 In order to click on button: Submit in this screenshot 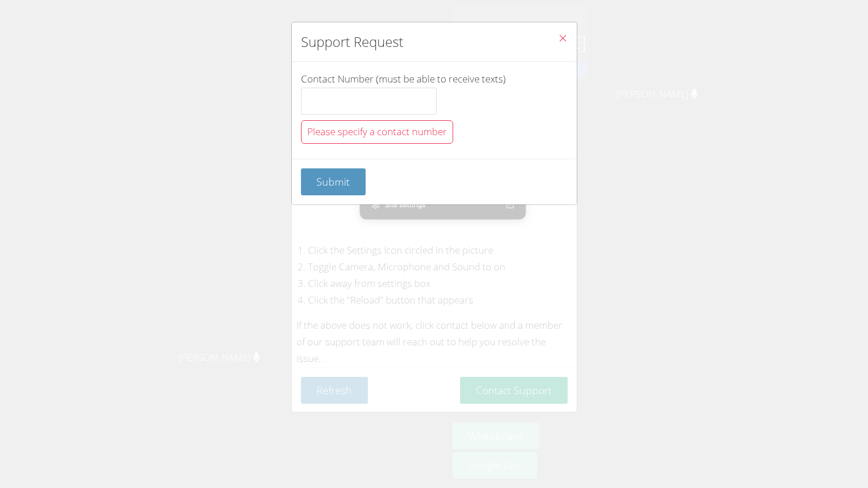, I will do `click(333, 181)`.